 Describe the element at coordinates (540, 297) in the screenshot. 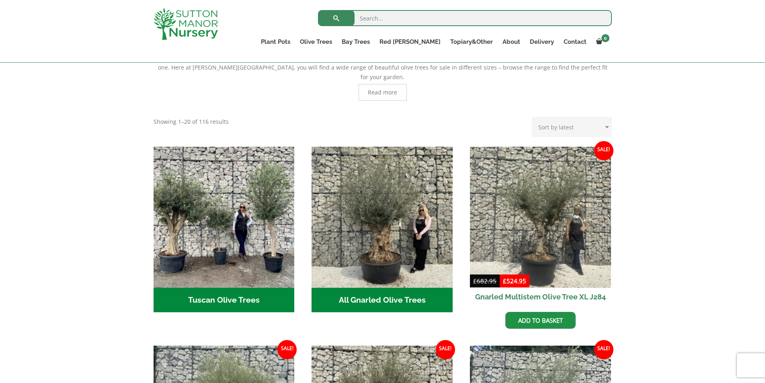

I see `h2: Gnarled Multistem Olive Tree XL J284` at that location.